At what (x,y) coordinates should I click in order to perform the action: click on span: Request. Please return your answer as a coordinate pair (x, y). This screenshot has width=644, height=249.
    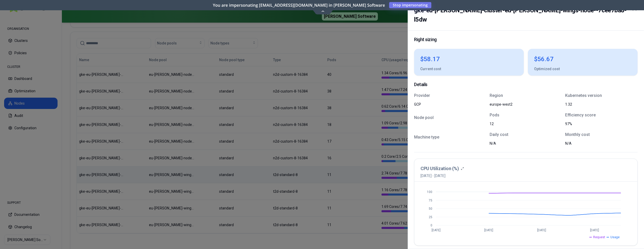
    Looking at the image, I should click on (599, 237).